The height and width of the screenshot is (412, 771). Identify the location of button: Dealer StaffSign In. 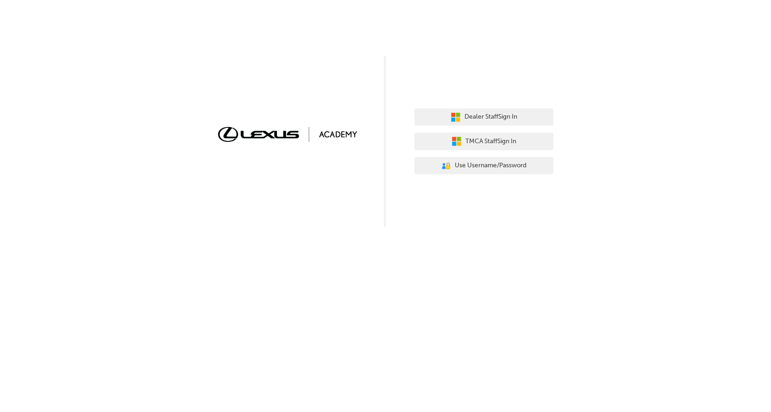
(484, 117).